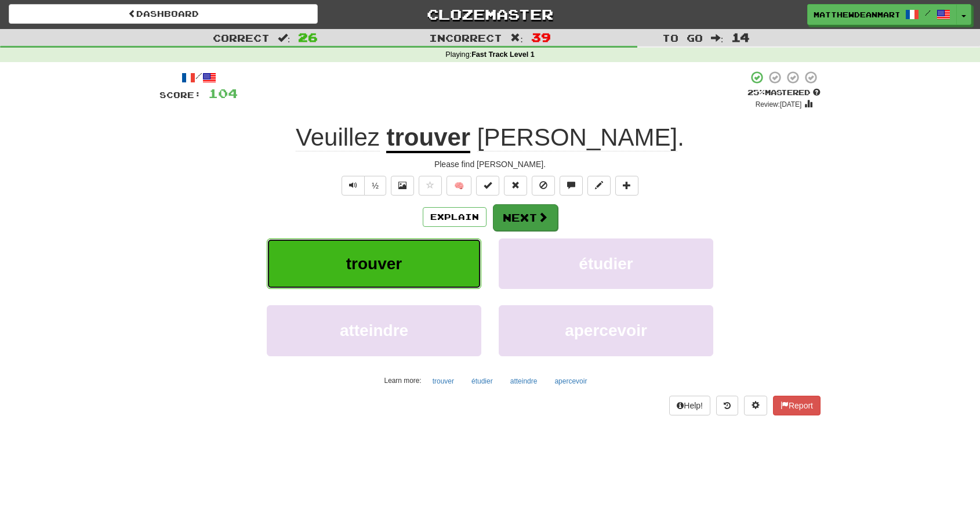 The image size is (980, 528). I want to click on button: Reset to 0% Mastered (alt+r), so click(515, 186).